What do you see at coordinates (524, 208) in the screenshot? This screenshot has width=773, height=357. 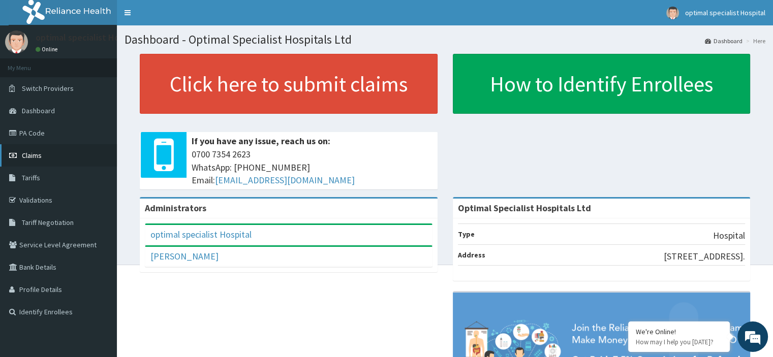 I see `strong: Optimal Specialist Hospitals Ltd` at bounding box center [524, 208].